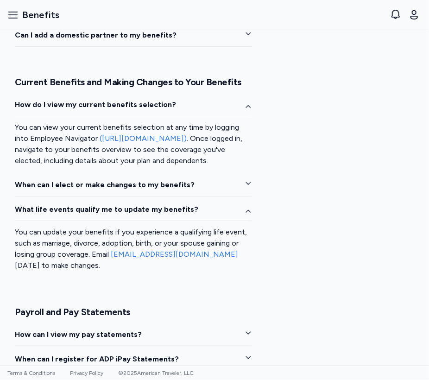  Describe the element at coordinates (78, 334) in the screenshot. I see `span: How can I view my pay statements?` at that location.